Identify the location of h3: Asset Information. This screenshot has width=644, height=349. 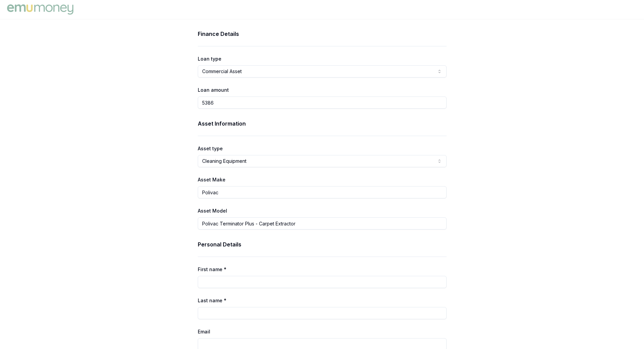
(322, 124).